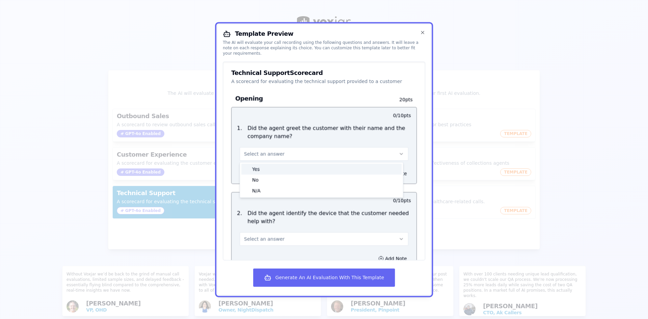  What do you see at coordinates (324, 48) in the screenshot?
I see `div: The AI will evaluate your call recording using the following questions and answers. It will leave...` at bounding box center [324, 48].